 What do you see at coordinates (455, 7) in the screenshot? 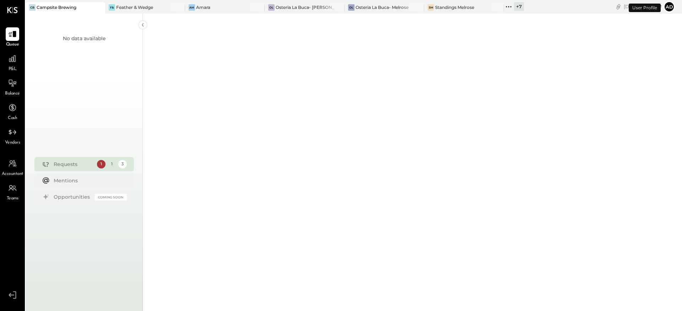
I see `div: Standings Melrose` at bounding box center [455, 7].